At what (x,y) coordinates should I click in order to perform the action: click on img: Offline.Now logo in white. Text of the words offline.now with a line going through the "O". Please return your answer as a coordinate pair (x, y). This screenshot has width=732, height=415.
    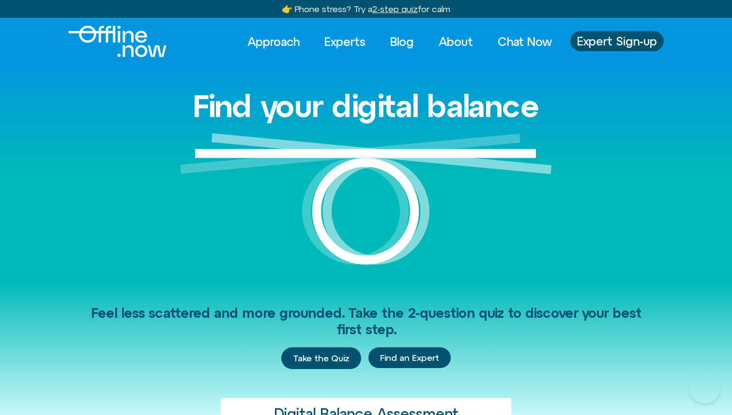
    Looking at the image, I should click on (117, 41).